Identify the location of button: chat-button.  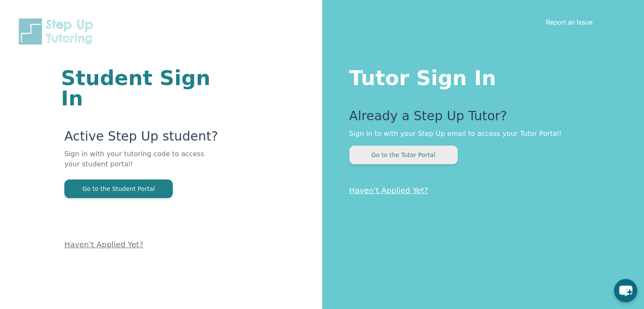
(626, 290).